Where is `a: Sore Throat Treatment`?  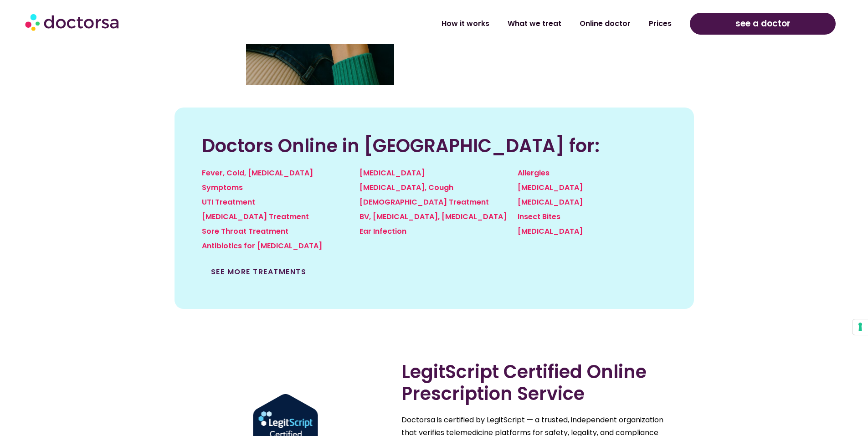
a: Sore Throat Treatment is located at coordinates (245, 231).